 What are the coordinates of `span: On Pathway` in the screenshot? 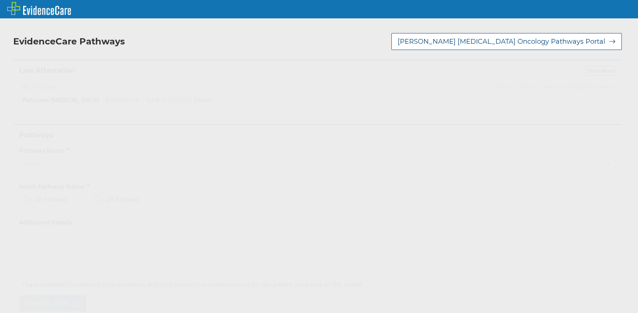 It's located at (41, 87).